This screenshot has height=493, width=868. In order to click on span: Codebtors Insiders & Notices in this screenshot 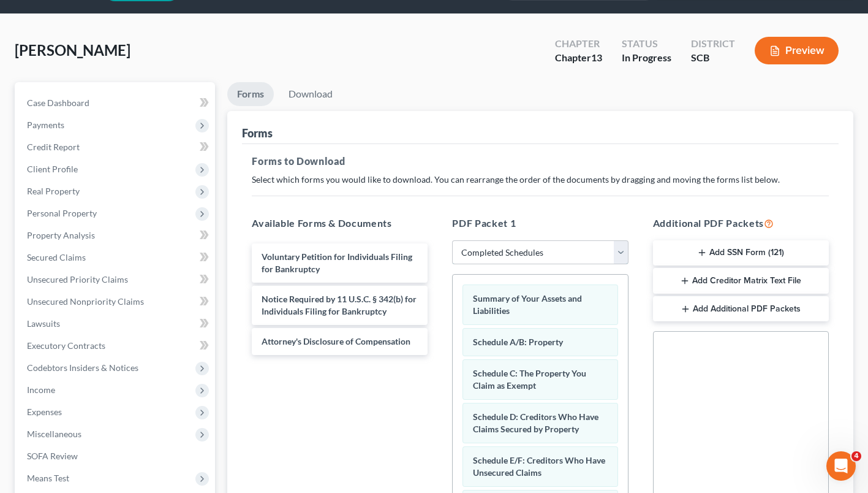, I will do `click(83, 367)`.